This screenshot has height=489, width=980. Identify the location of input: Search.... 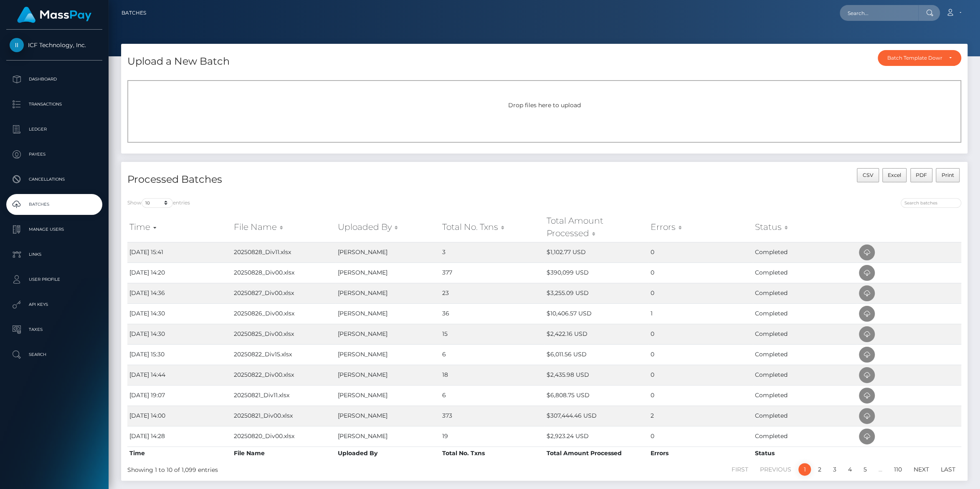
(879, 13).